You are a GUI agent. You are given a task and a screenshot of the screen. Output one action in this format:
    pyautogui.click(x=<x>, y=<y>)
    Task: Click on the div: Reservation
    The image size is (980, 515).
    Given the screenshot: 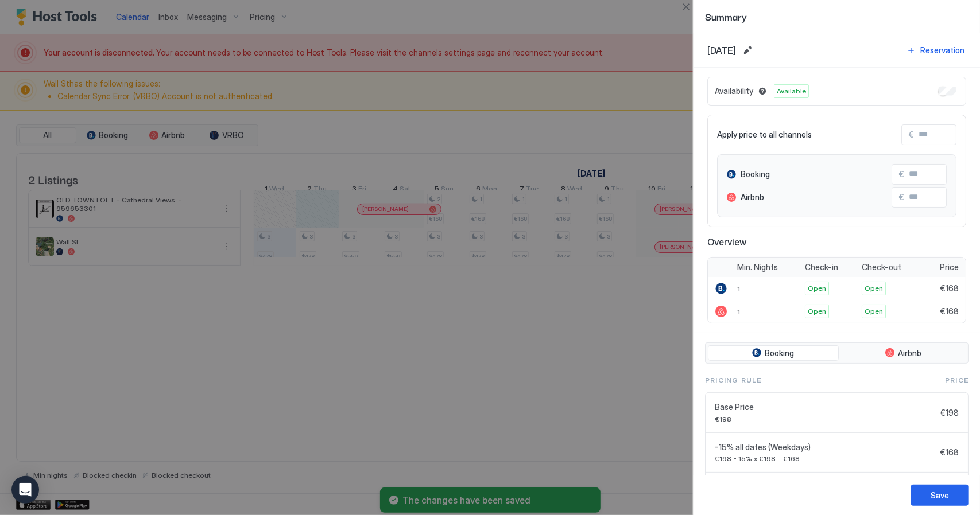 What is the action you would take?
    pyautogui.click(x=942, y=50)
    